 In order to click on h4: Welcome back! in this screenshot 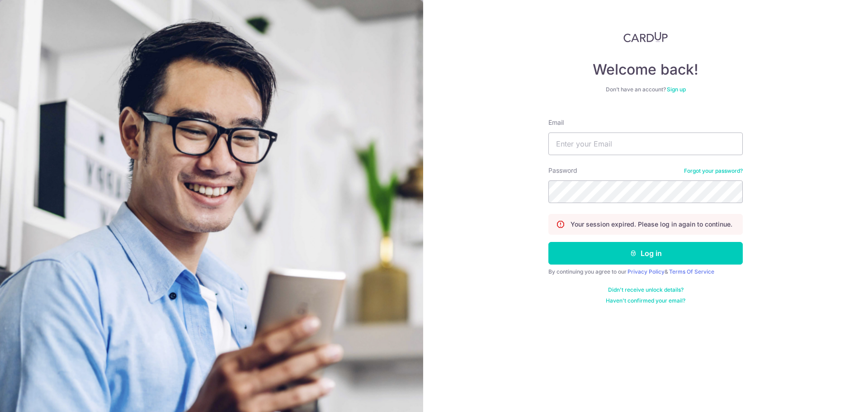, I will do `click(645, 70)`.